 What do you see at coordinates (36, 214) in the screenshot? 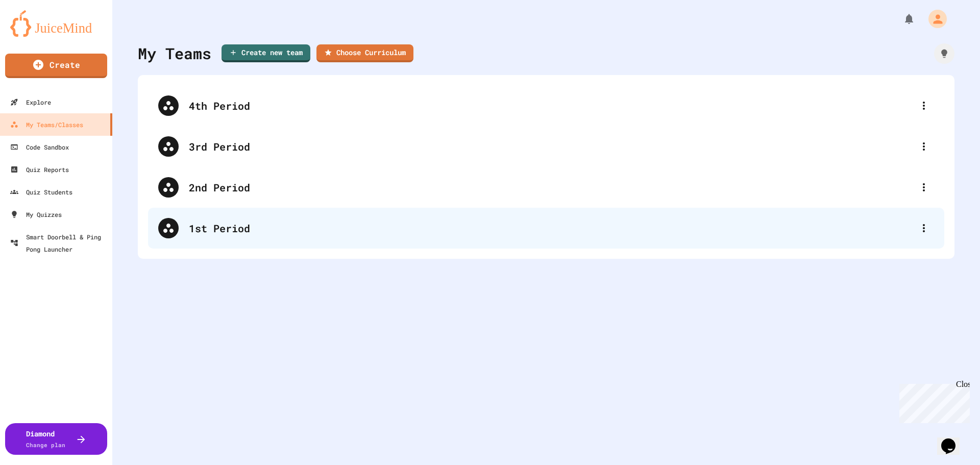
I see `div: My Quizzes` at bounding box center [36, 214].